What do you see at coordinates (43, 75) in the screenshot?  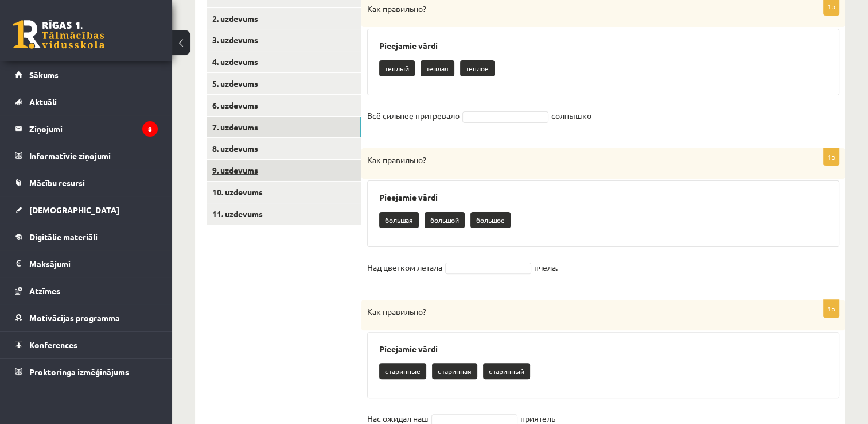 I see `span: Sākums` at bounding box center [43, 75].